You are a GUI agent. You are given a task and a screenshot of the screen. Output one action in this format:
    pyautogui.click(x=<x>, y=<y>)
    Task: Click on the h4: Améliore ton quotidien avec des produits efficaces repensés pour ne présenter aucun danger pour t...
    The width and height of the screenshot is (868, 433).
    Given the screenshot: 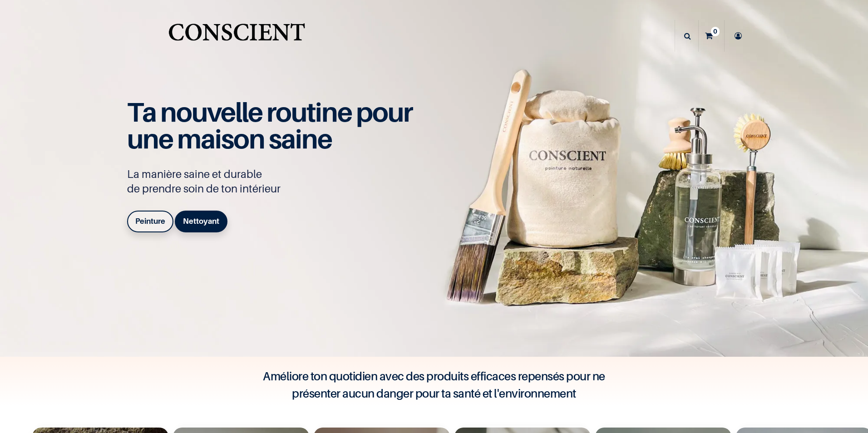 What is the action you would take?
    pyautogui.click(x=434, y=385)
    